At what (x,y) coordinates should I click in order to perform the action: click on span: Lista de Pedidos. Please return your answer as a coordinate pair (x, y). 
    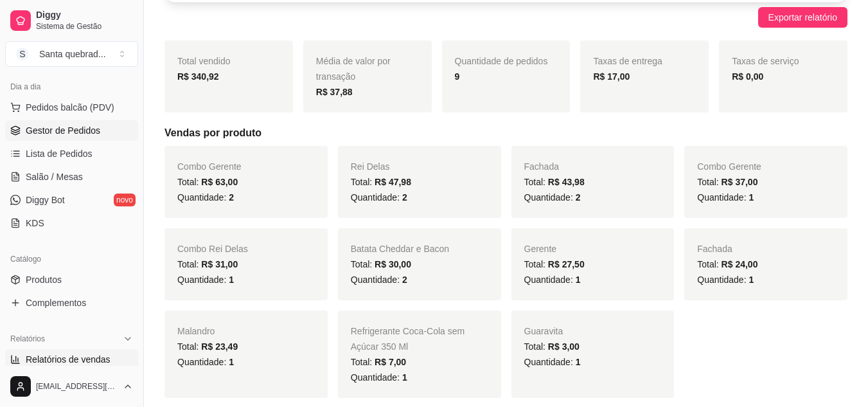
    Looking at the image, I should click on (59, 154).